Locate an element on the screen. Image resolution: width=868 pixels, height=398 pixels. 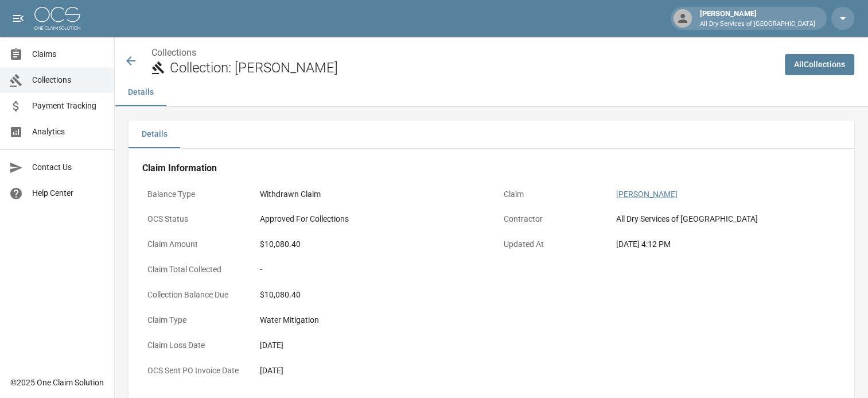
span: Analytics is located at coordinates (68, 132).